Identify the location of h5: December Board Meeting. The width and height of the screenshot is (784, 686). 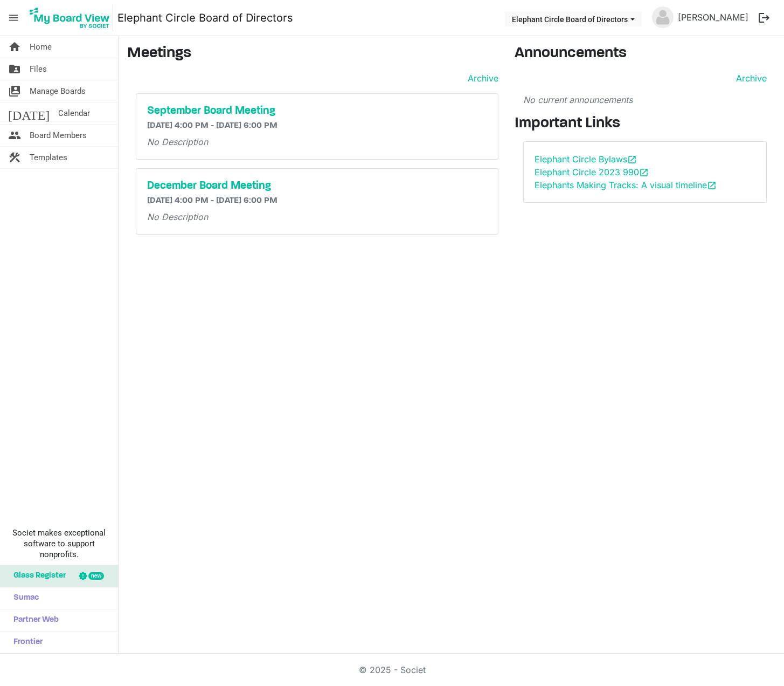
(317, 186).